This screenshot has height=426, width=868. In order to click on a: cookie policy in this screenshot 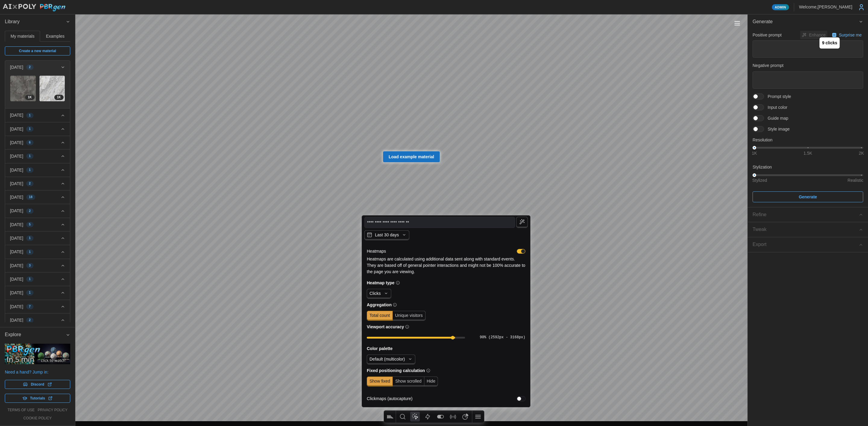, I will do `click(38, 418)`.